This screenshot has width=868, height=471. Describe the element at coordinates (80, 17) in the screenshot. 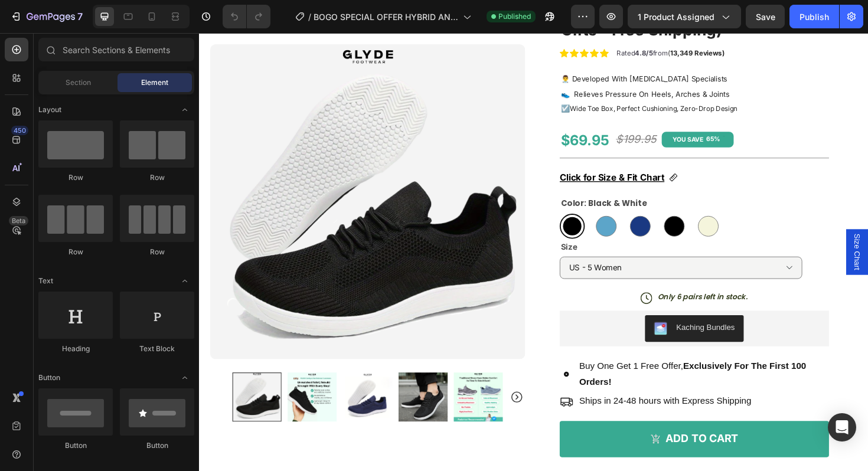

I see `p: 7` at that location.